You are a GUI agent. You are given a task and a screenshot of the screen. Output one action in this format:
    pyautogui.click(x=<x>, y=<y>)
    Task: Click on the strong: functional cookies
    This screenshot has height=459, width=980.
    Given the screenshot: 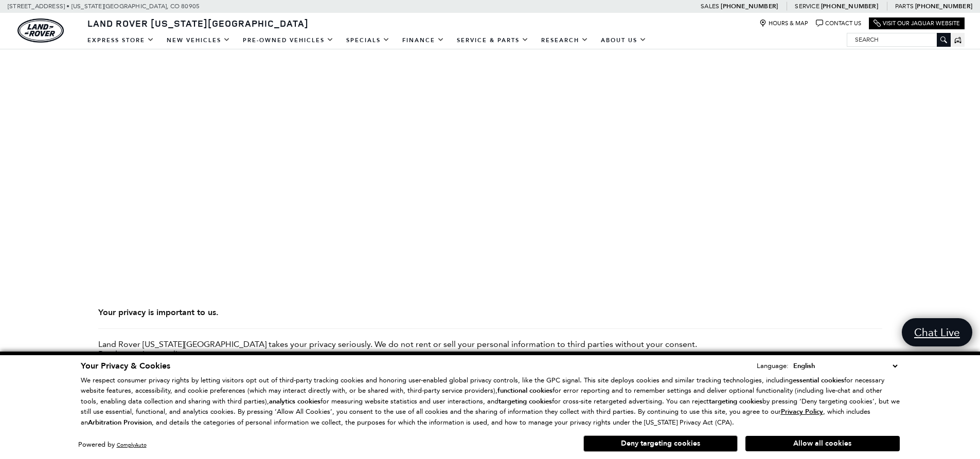 What is the action you would take?
    pyautogui.click(x=524, y=391)
    